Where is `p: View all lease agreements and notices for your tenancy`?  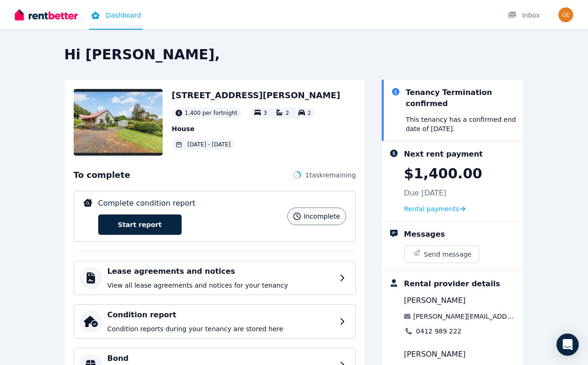
p: View all lease agreements and notices for your tenancy is located at coordinates (221, 285).